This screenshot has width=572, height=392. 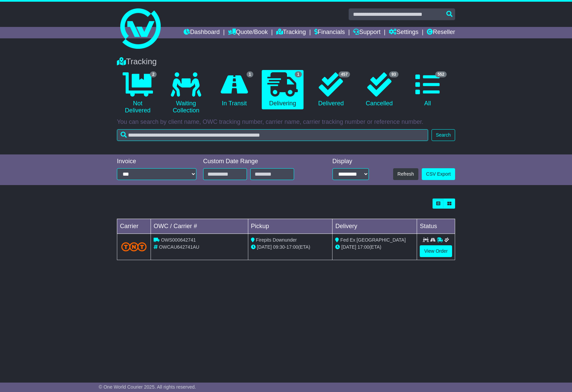 What do you see at coordinates (179, 247) in the screenshot?
I see `span: OWCAU642741AU` at bounding box center [179, 247].